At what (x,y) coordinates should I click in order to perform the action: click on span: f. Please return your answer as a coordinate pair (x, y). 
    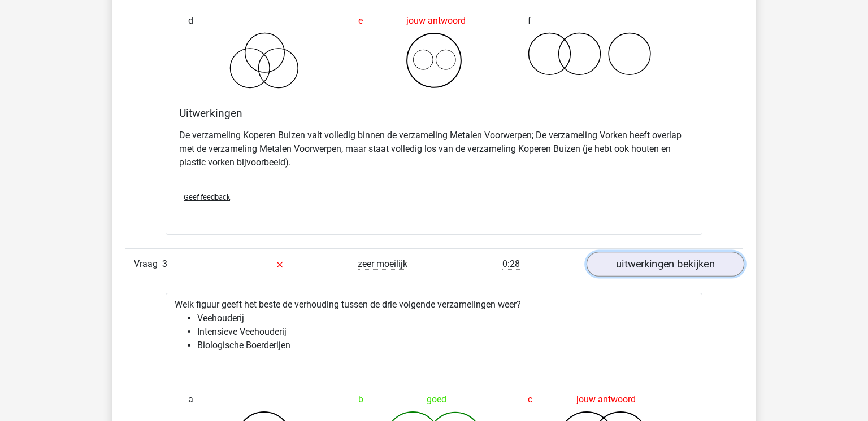
    Looking at the image, I should click on (530, 21).